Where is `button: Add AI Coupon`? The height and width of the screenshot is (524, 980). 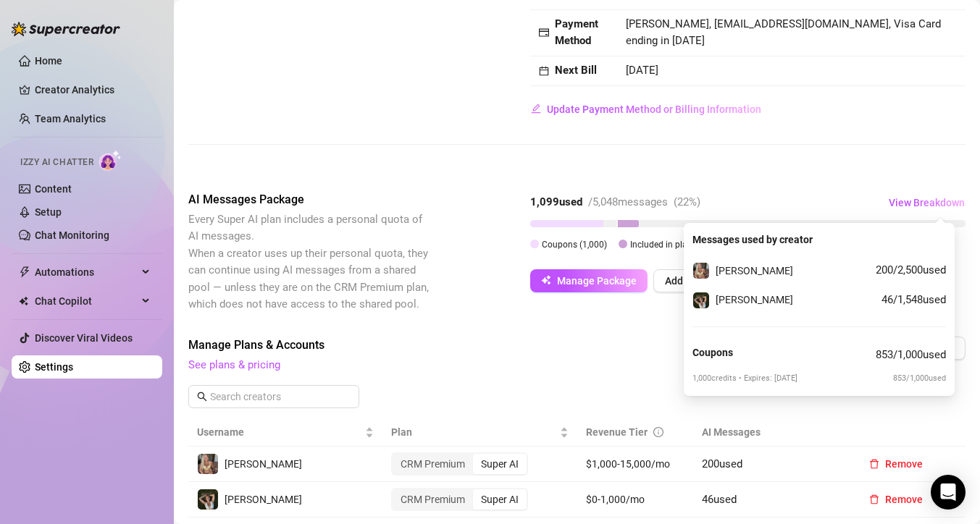
button: Add AI Coupon is located at coordinates (698, 281).